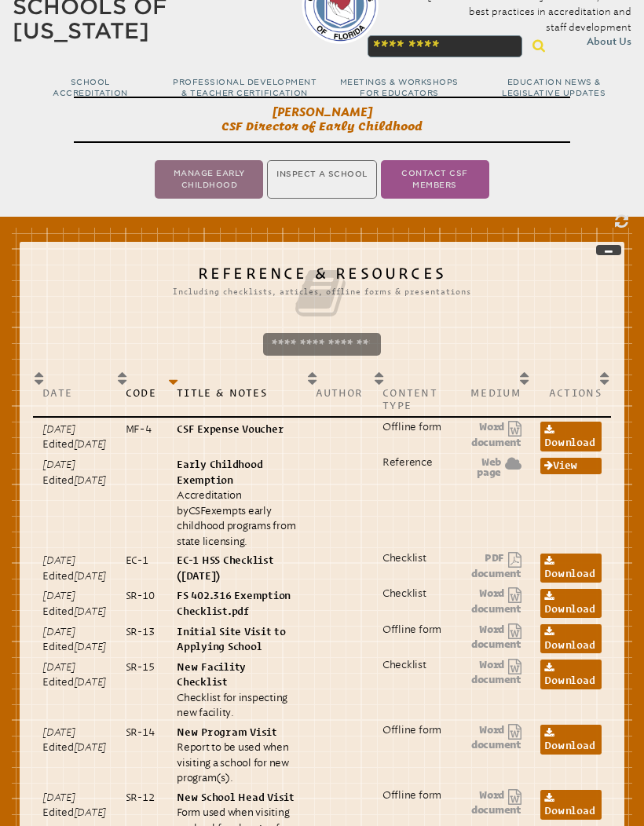 The width and height of the screenshot is (644, 826). Describe the element at coordinates (322, 292) in the screenshot. I see `h2: Reference & Resources` at that location.